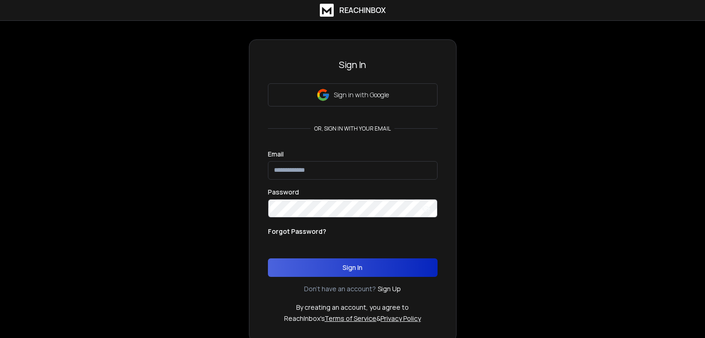 The width and height of the screenshot is (705, 338). What do you see at coordinates (353, 10) in the screenshot?
I see `a: ReachInbox` at bounding box center [353, 10].